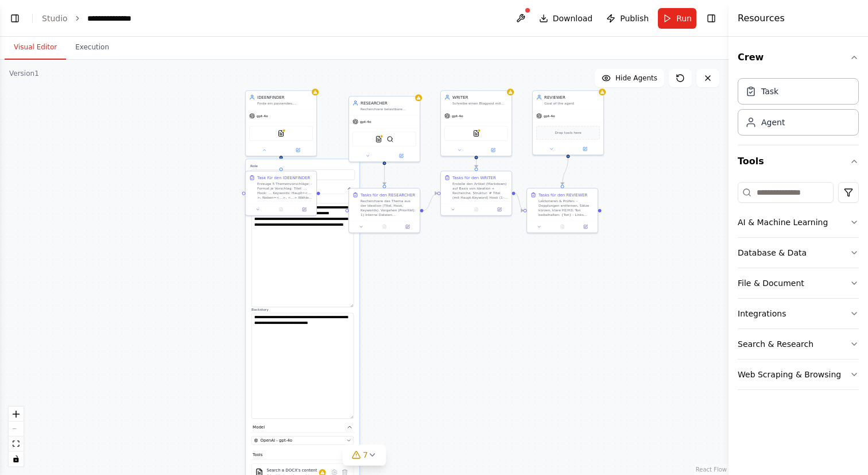 This screenshot has height=475, width=868. What do you see at coordinates (566, 208) in the screenshot?
I see `div: Lektorieren & Prüfen: - Dopplungen entfernen, Sätze kürzen, klare H2/H3; Ton beibehalten: {Ton} -...` at bounding box center [566, 208].